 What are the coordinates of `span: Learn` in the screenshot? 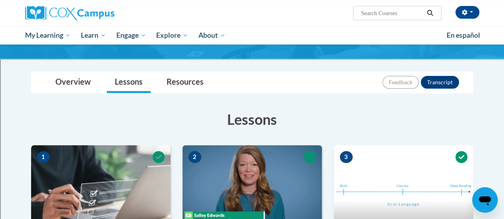 It's located at (93, 35).